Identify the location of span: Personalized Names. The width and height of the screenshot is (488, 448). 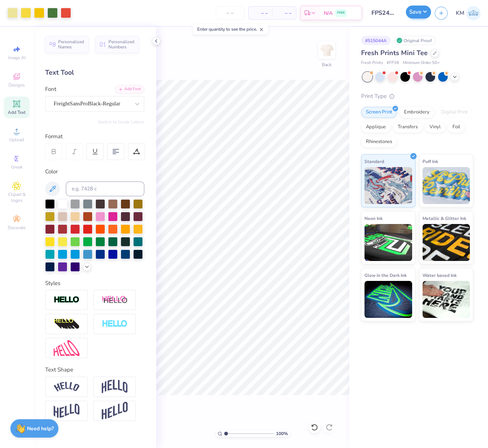
(71, 44).